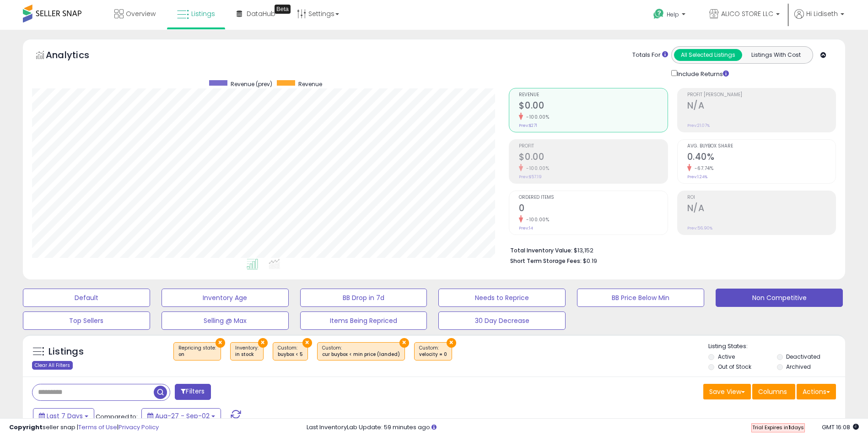  Describe the element at coordinates (727, 391) in the screenshot. I see `button: Save View` at that location.